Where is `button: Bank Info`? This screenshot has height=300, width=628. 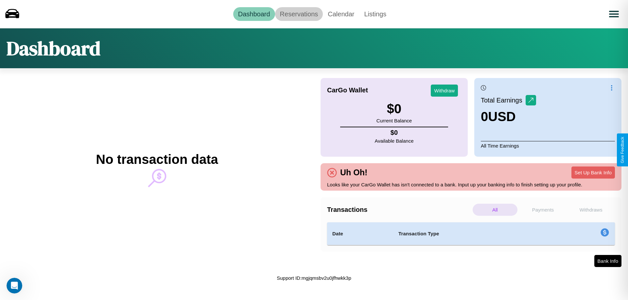 button: Bank Info is located at coordinates (607, 261).